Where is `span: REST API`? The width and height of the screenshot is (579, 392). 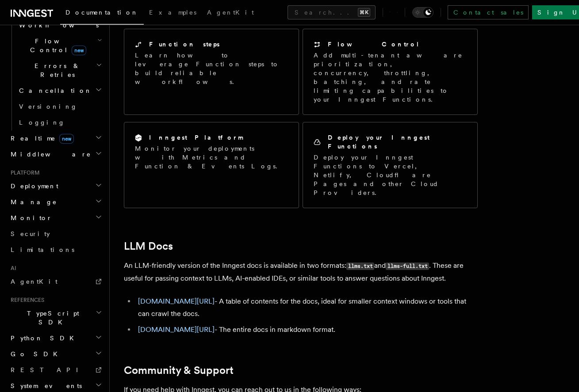
span: REST API is located at coordinates (48, 370).